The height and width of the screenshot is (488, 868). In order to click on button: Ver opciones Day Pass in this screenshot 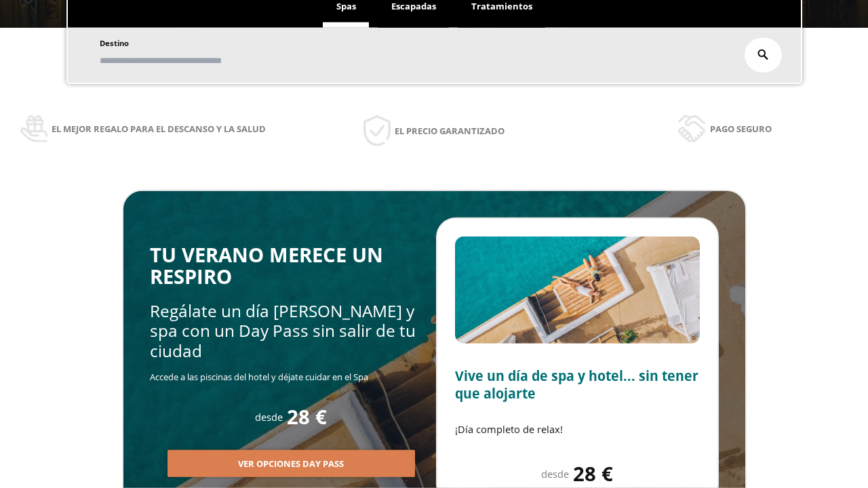, I will do `click(291, 463)`.